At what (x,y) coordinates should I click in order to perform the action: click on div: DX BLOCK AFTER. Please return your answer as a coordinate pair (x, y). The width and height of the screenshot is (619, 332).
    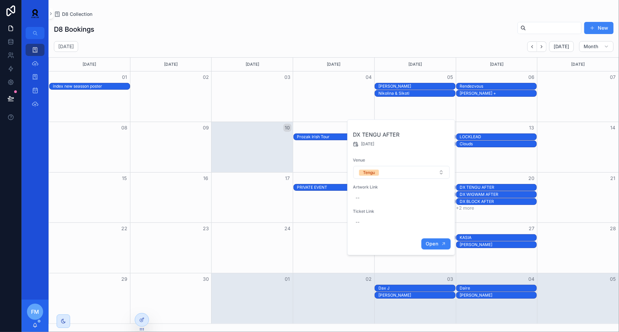
    Looking at the image, I should click on (498, 202).